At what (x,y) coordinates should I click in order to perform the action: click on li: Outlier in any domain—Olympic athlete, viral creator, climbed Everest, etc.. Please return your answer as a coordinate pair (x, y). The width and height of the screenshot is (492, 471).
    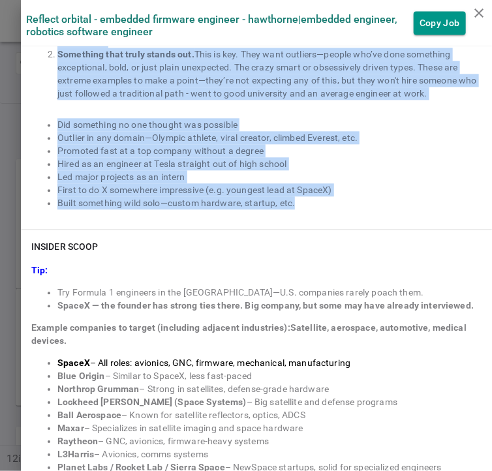
    Looking at the image, I should click on (269, 138).